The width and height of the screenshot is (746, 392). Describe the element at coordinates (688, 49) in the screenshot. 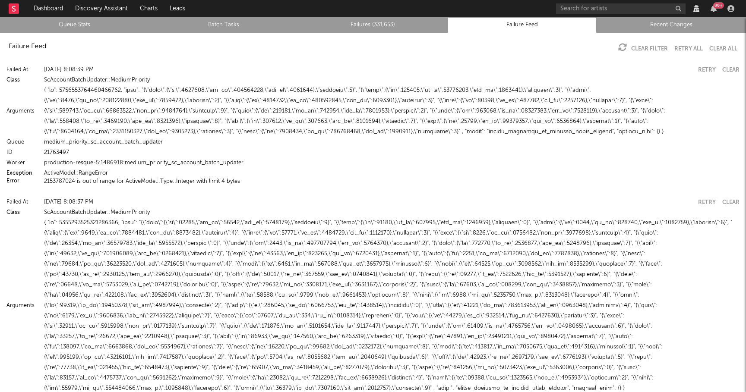

I see `button: Retry All` at that location.